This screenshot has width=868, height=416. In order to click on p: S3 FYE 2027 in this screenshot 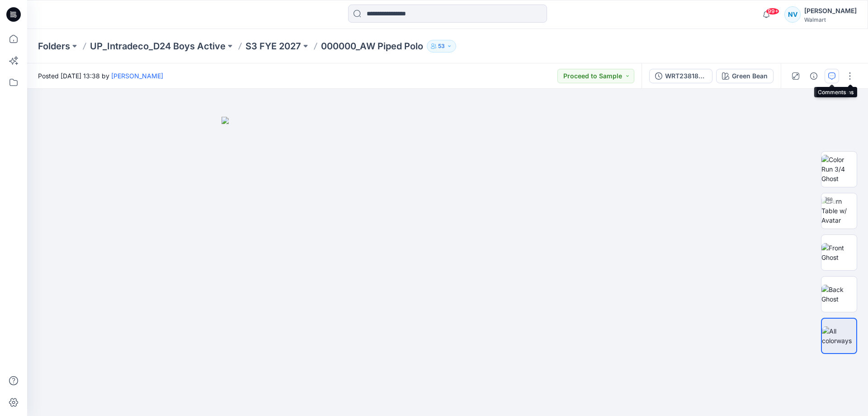, I will do `click(273, 46)`.